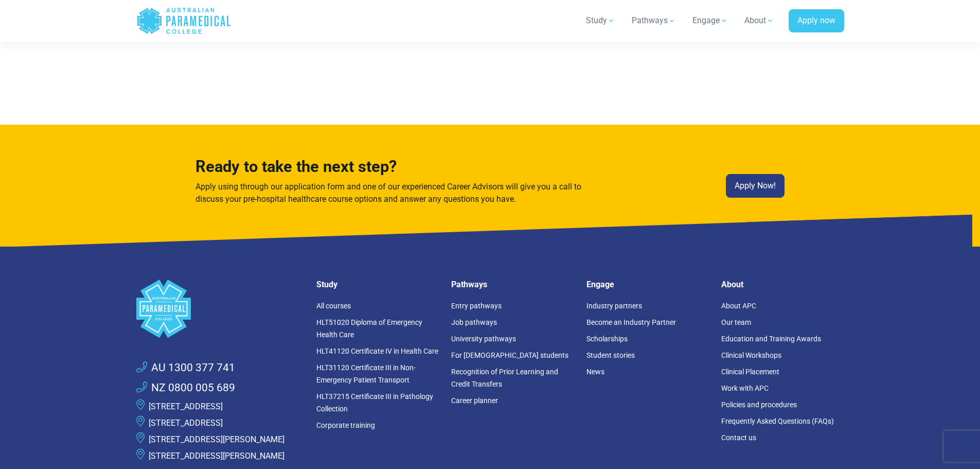  I want to click on h3: Ready to take the next step?, so click(390, 167).